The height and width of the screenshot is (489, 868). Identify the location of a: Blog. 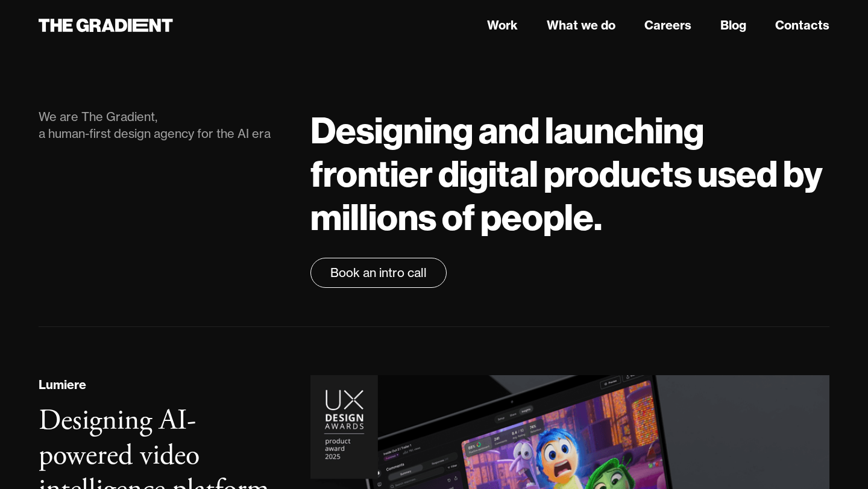
(733, 25).